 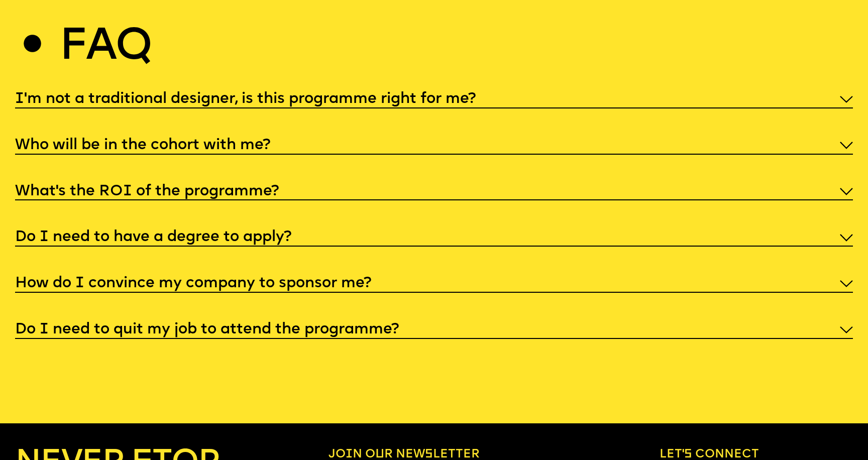 I want to click on h5: Do I need to quit my job to attend the programme?, so click(x=207, y=330).